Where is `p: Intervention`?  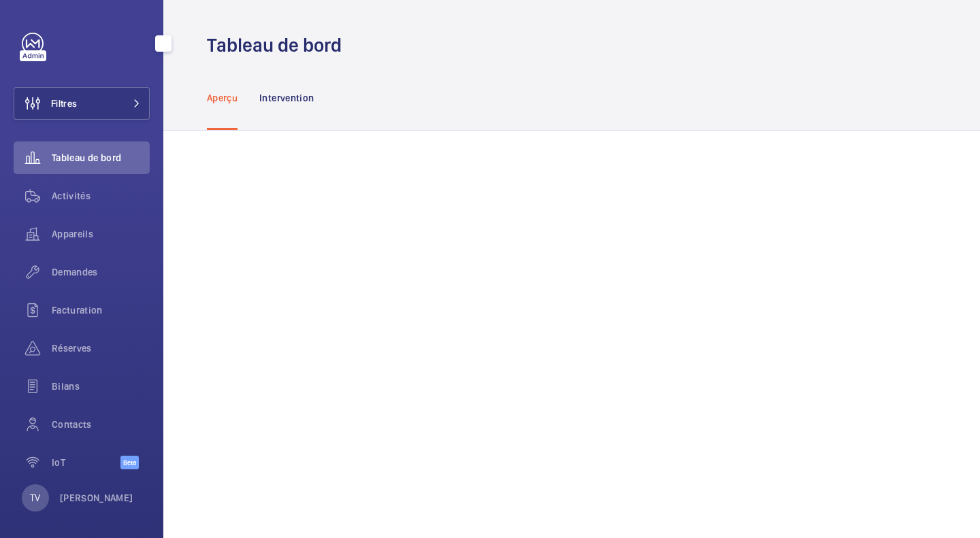
p: Intervention is located at coordinates (287, 98).